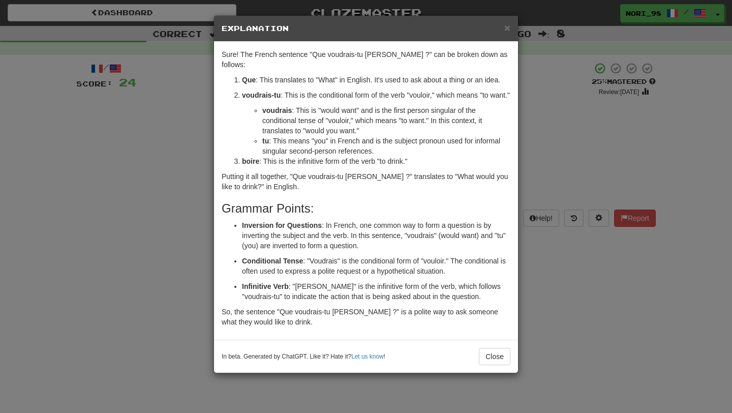 The height and width of the screenshot is (413, 732). I want to click on strong: tu, so click(265, 141).